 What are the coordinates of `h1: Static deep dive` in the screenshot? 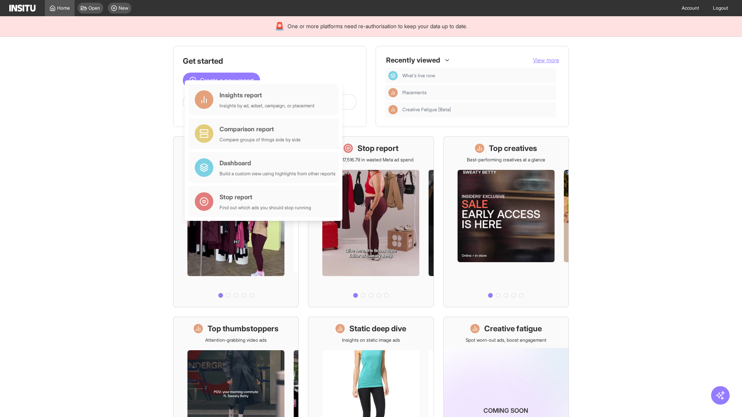 It's located at (378, 329).